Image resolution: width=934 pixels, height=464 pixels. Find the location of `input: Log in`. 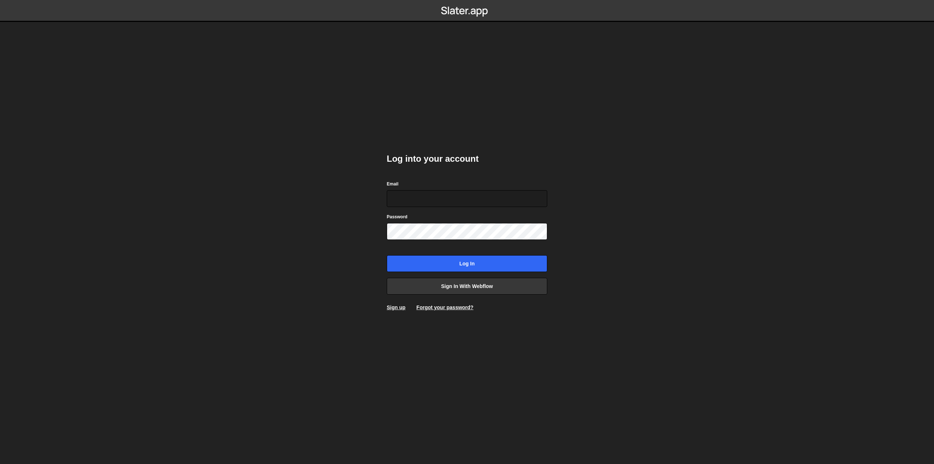

input: Log in is located at coordinates (467, 263).